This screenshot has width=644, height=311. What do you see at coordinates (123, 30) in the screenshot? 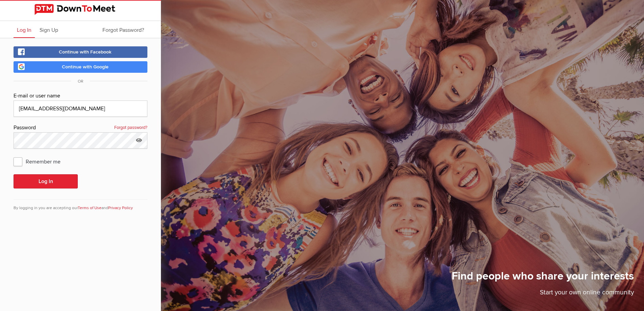
I see `span: Forgot Password?` at bounding box center [123, 30].